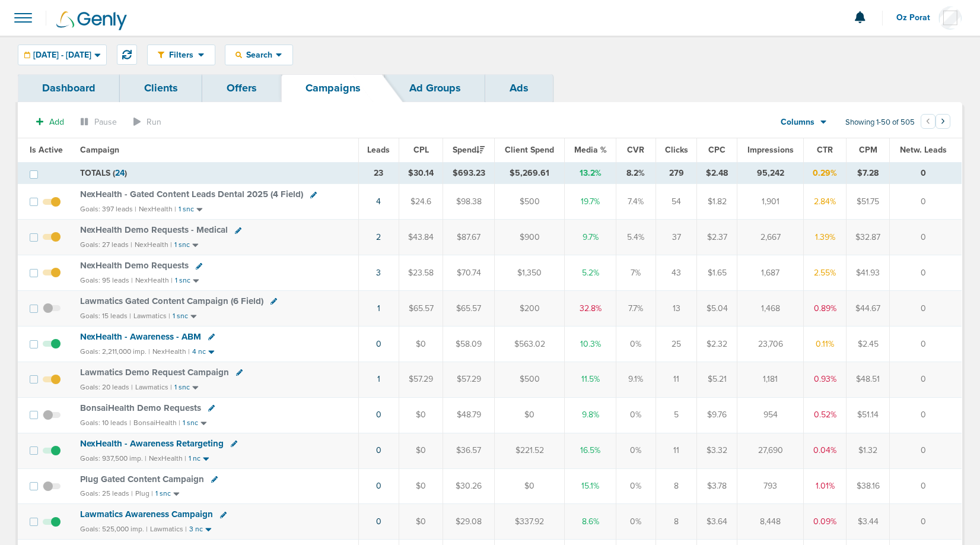  Describe the element at coordinates (943, 121) in the screenshot. I see `button: Go to next page` at that location.